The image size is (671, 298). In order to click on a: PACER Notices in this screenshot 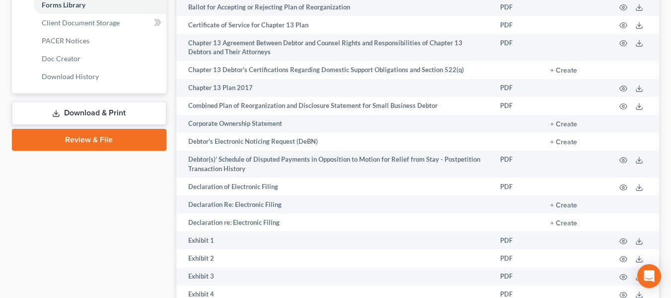, I will do `click(100, 41)`.